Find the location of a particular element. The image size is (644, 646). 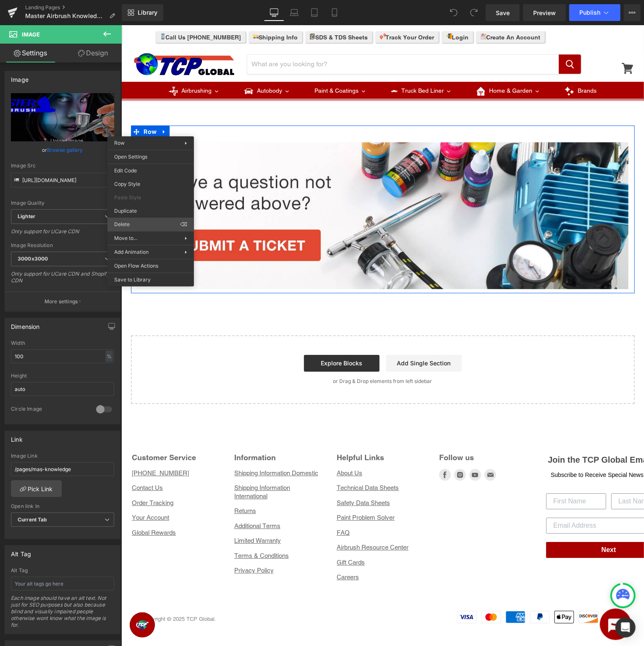

span: Preview is located at coordinates (544, 12).